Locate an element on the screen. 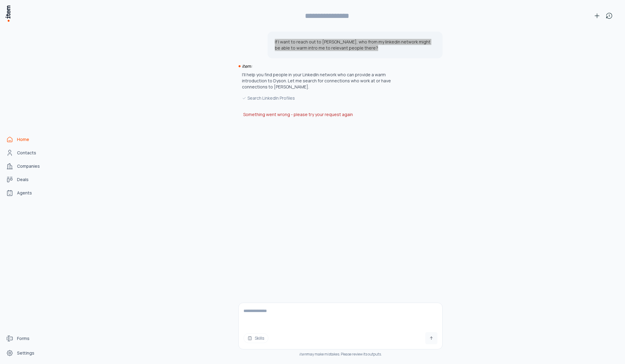 This screenshot has width=625, height=364. i: item is located at coordinates (303, 353).